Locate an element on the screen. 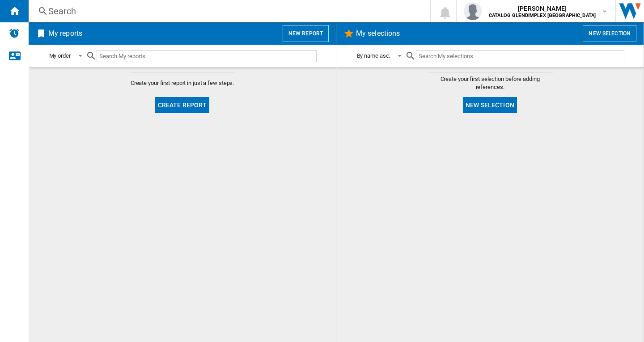 The height and width of the screenshot is (342, 644). button: Create report is located at coordinates (182, 105).